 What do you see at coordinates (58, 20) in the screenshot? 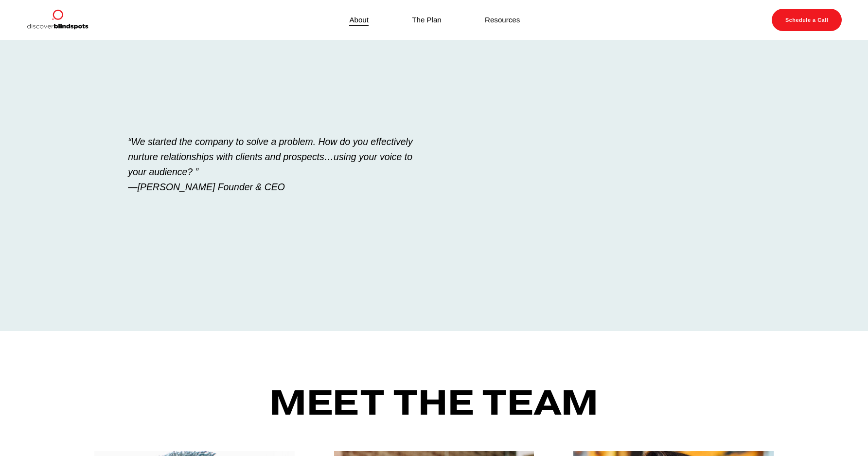
I see `img: Discover Blind Spots` at bounding box center [58, 20].